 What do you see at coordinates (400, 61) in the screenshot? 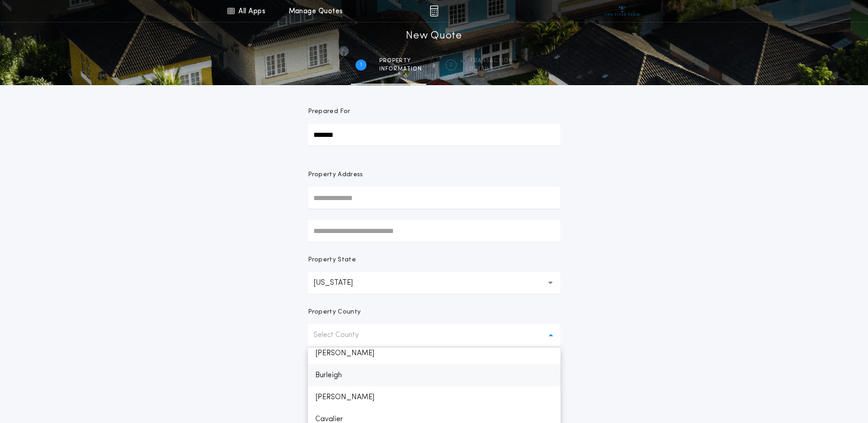
I see `span: Property` at bounding box center [400, 61].